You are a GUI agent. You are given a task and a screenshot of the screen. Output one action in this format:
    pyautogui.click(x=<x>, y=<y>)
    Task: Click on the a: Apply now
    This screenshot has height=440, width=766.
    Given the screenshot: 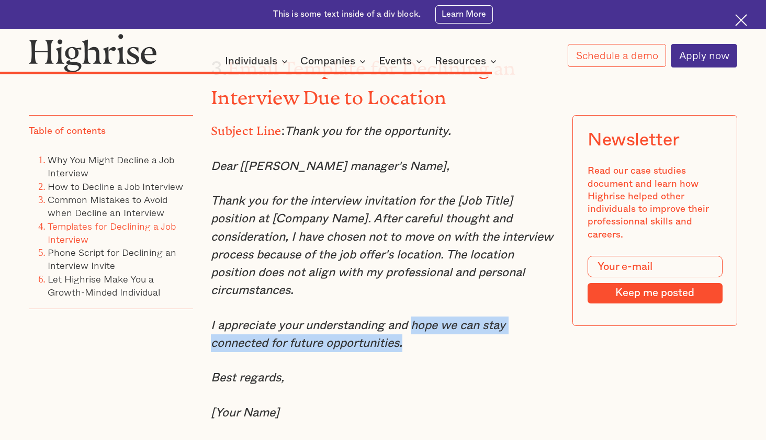 What is the action you would take?
    pyautogui.click(x=704, y=55)
    